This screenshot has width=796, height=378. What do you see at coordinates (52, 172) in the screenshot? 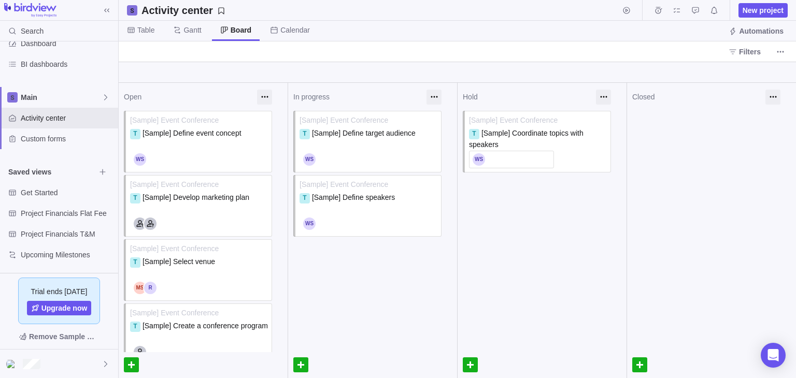
I see `span: Saved views` at bounding box center [52, 172].